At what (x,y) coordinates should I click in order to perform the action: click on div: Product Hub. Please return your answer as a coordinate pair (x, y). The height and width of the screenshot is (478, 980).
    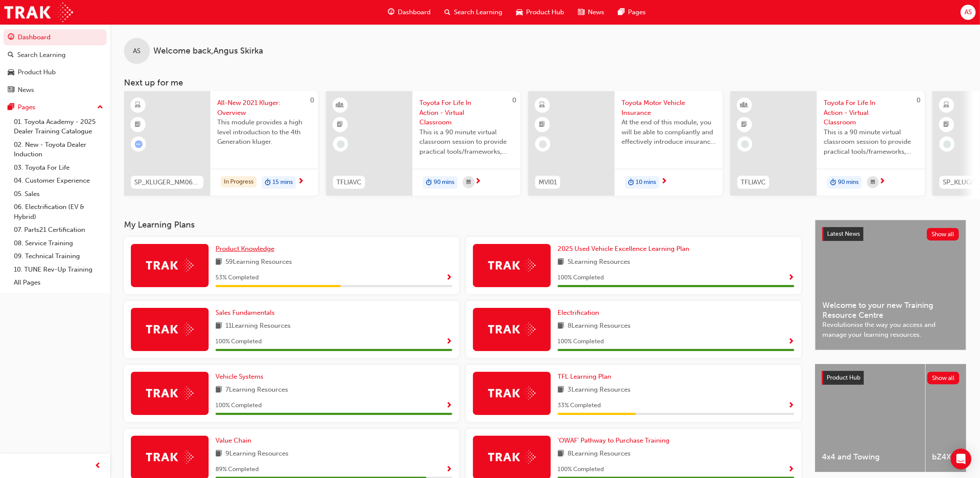
    Looking at the image, I should click on (37, 72).